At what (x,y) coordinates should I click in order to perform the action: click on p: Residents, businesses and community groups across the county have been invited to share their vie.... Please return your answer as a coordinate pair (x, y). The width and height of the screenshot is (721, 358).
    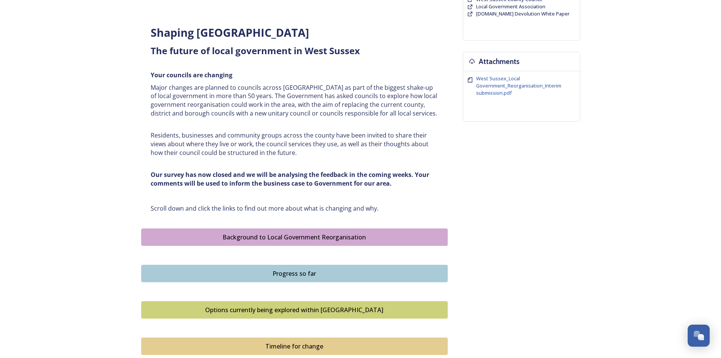
    Looking at the image, I should click on (295, 144).